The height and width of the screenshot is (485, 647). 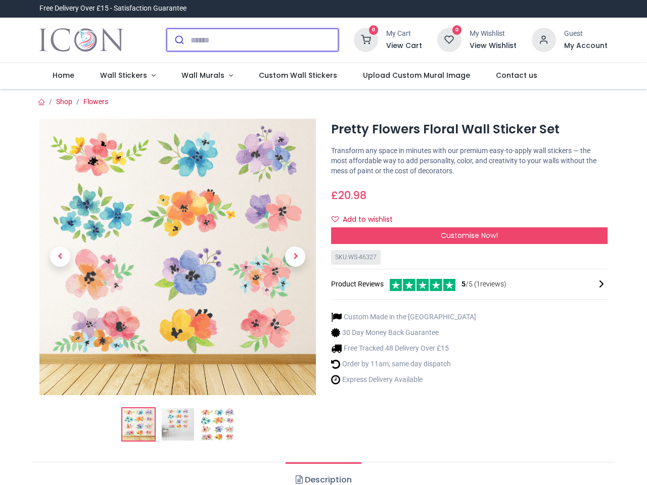 I want to click on span: Customise Now!, so click(x=469, y=236).